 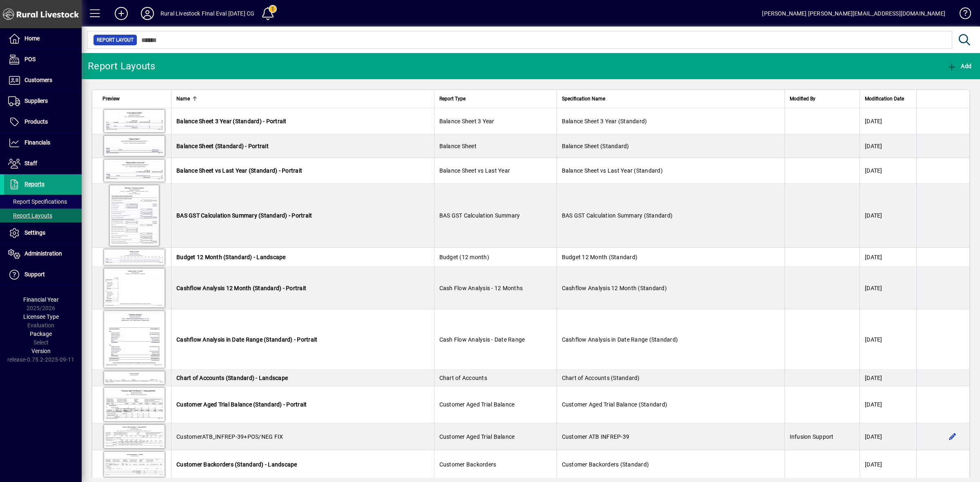 I want to click on a: Knowledge Base, so click(x=961, y=14).